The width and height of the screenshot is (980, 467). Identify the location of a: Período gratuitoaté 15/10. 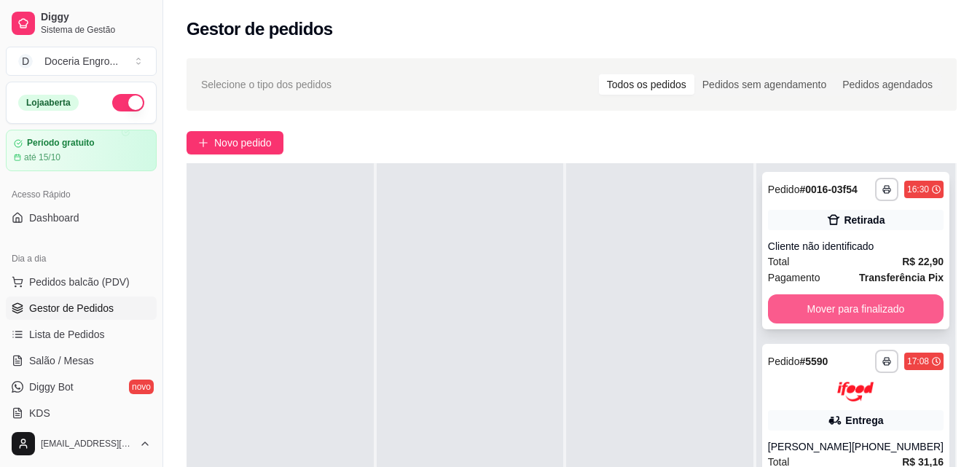
(81, 150).